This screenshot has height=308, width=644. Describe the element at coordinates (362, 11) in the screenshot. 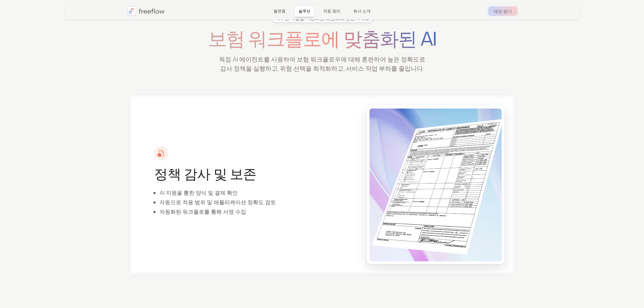

I see `font: 회사 소개` at that location.